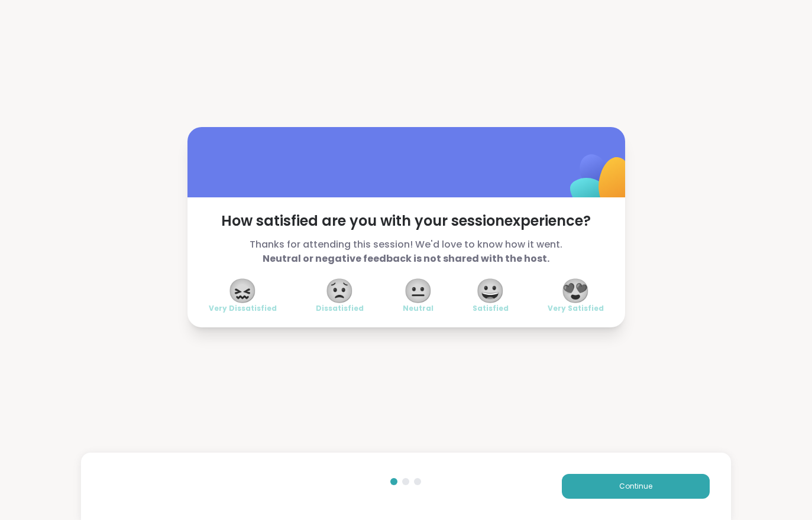 The width and height of the screenshot is (812, 520). I want to click on span: Very Satisfied, so click(576, 308).